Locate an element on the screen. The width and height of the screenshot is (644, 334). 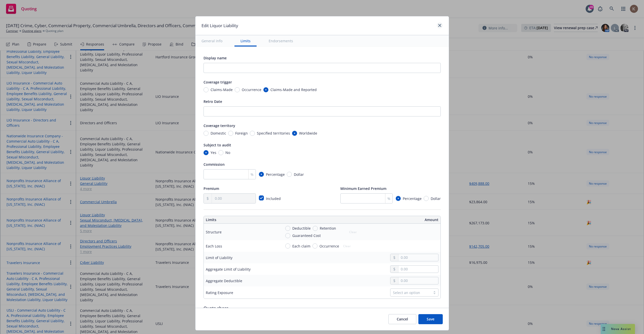
span: Commission is located at coordinates (214, 164).